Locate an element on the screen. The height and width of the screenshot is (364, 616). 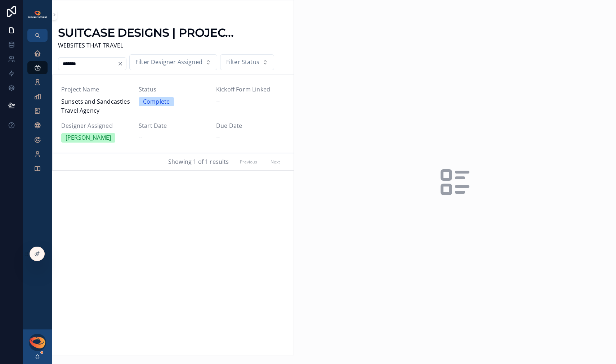
a: Project NameSunsets and Sandcastles Travel AgencyStatusCompleteKickoff Form Linked--Designer Assi... is located at coordinates (173, 114).